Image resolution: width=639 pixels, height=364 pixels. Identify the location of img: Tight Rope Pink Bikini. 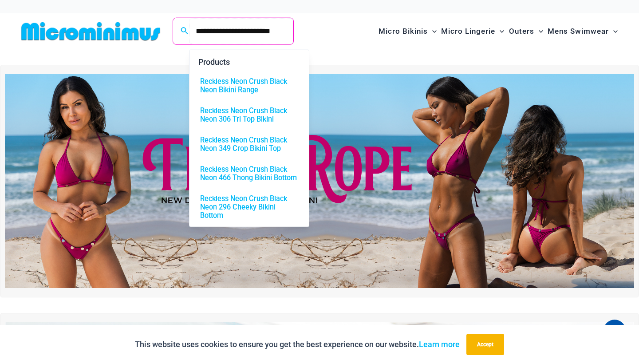
(319, 181).